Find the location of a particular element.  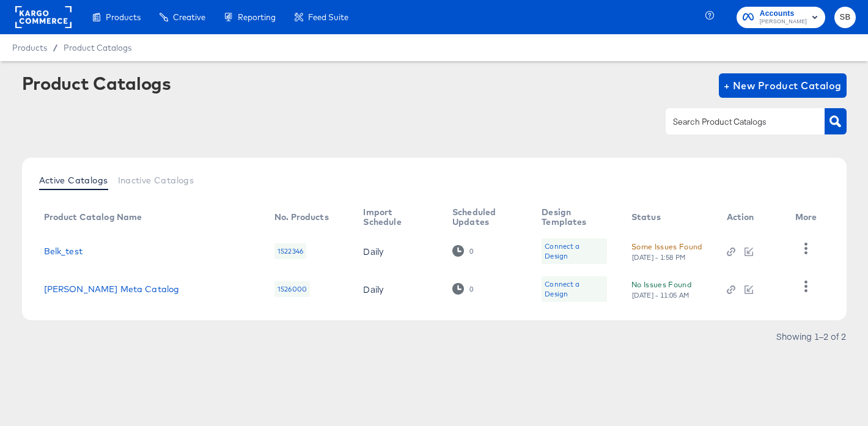

div: Import Schedule is located at coordinates (395, 217).